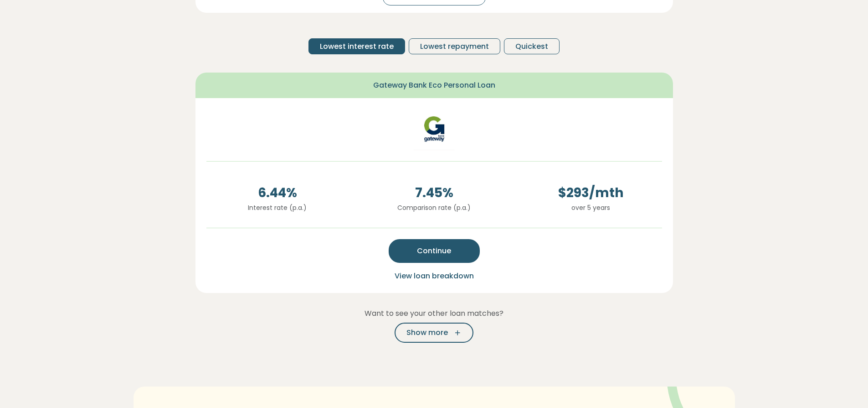  I want to click on span: $ 293 /mth, so click(591, 193).